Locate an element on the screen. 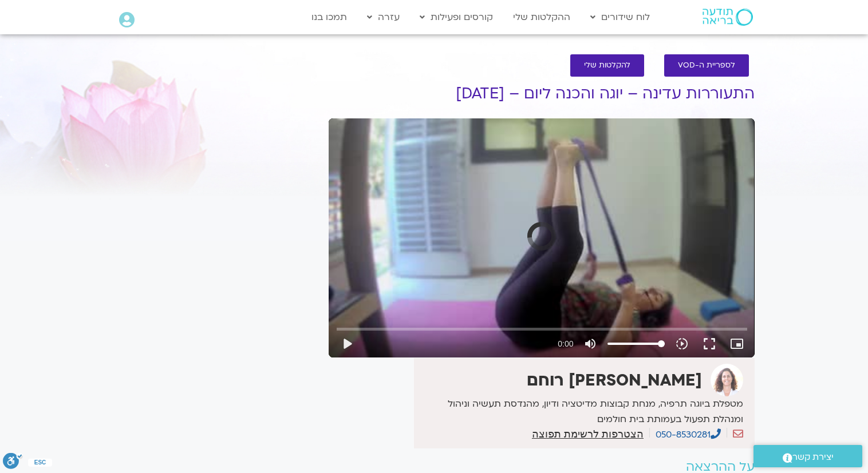  img: תודעה בריאה is located at coordinates (728, 17).